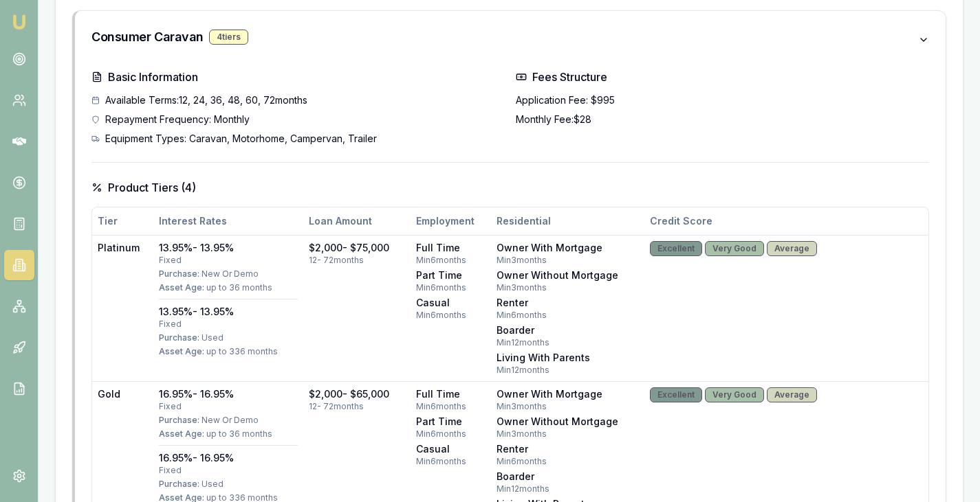 The width and height of the screenshot is (980, 502). I want to click on th: Loan Amount, so click(357, 221).